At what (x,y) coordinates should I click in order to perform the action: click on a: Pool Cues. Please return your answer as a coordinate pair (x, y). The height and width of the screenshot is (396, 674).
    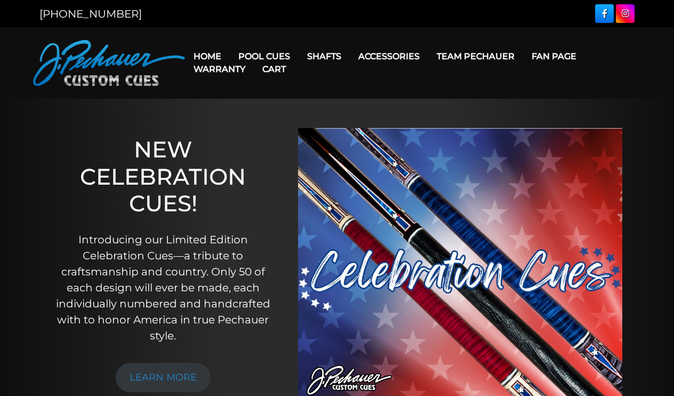
    Looking at the image, I should click on (264, 56).